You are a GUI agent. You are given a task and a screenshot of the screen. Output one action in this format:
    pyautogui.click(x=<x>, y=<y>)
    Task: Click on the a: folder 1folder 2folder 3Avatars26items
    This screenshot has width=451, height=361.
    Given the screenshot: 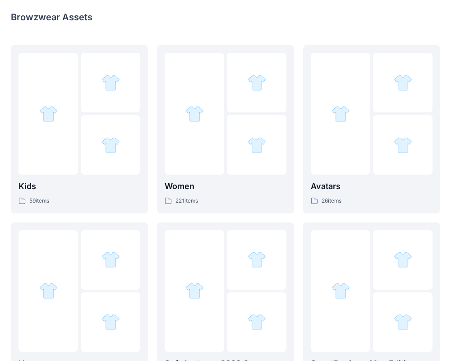 What is the action you would take?
    pyautogui.click(x=372, y=129)
    